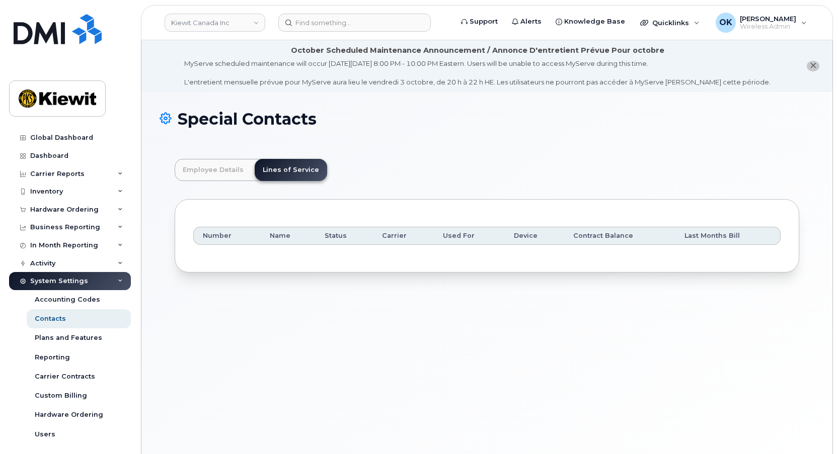 The height and width of the screenshot is (454, 838). I want to click on div: October Scheduled Maintenance Announcement / Annonce D'entretient Prévue Pour octobre, so click(477, 50).